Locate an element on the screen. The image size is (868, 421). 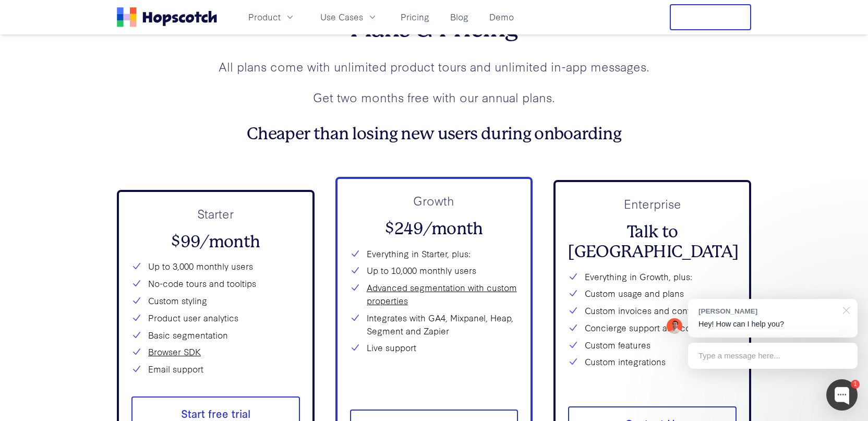
li: Concierge support and coaching is located at coordinates (652, 328).